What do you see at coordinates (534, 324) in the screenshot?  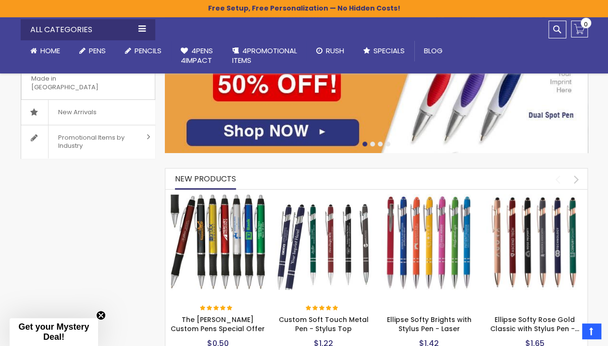 I see `a: Ellipse Softy Rose Gold Classic with Stylus Pen -…` at bounding box center [534, 324].